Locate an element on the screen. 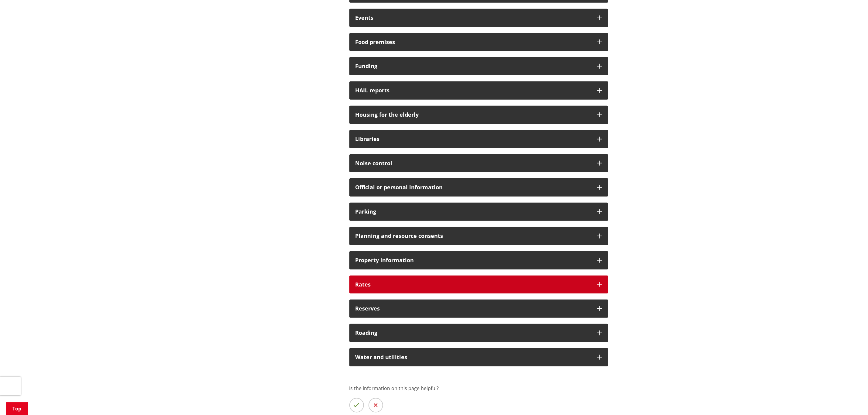  h3: HAIL reports is located at coordinates (474, 90).